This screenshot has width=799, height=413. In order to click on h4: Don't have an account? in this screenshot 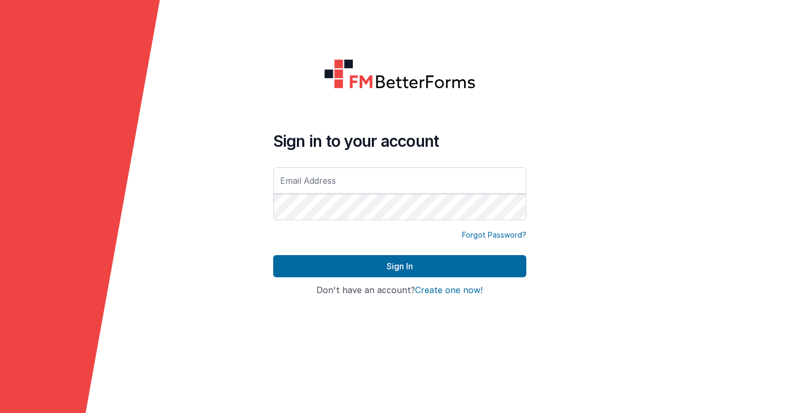, I will do `click(400, 290)`.